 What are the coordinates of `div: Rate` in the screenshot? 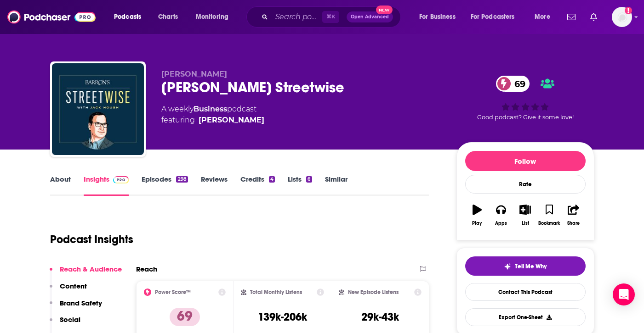 It's located at (525, 184).